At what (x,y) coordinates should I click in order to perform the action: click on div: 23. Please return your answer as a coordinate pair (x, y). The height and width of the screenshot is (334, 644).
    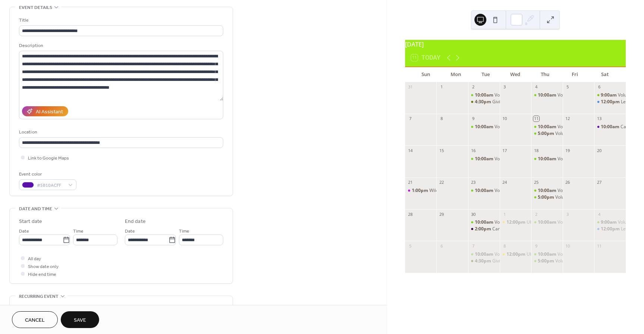
    Looking at the image, I should click on (473, 183).